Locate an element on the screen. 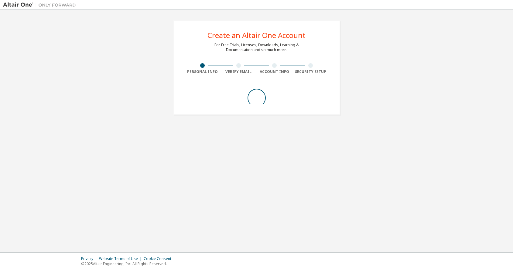 This screenshot has width=513, height=270. div: Verify Email is located at coordinates (238, 72).